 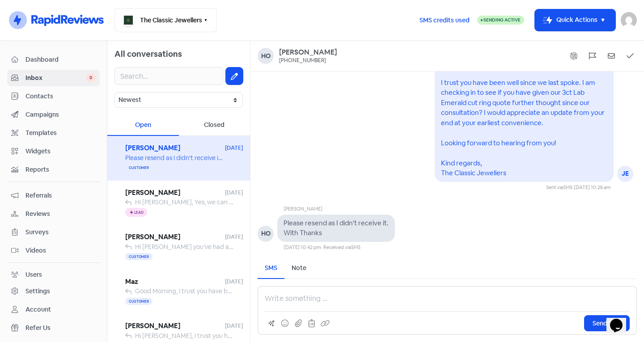 What do you see at coordinates (266, 56) in the screenshot?
I see `div: Ho` at bounding box center [266, 56].